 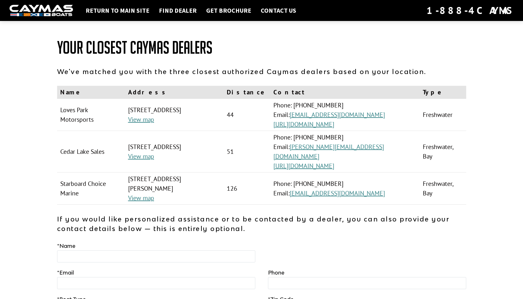 I want to click on th: Contact, so click(x=345, y=92).